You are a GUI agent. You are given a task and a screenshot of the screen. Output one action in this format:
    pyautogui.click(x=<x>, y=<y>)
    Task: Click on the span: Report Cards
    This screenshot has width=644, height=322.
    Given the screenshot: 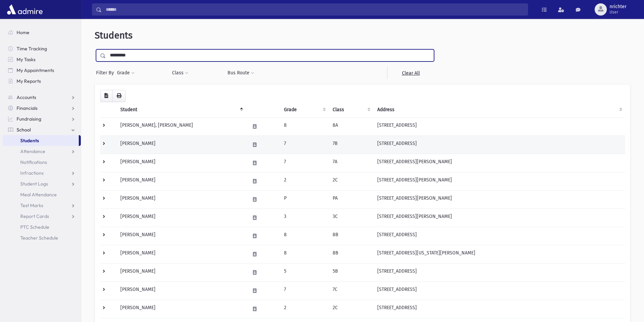 What is the action you would take?
    pyautogui.click(x=35, y=216)
    